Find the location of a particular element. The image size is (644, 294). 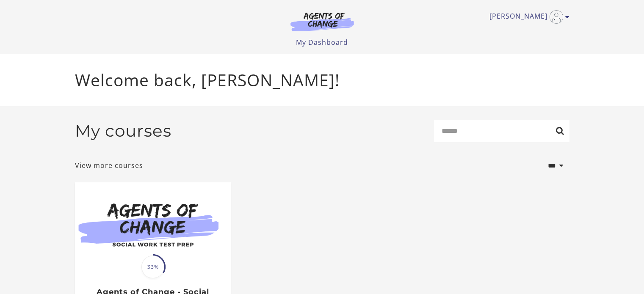

h2: My courses is located at coordinates (123, 131).